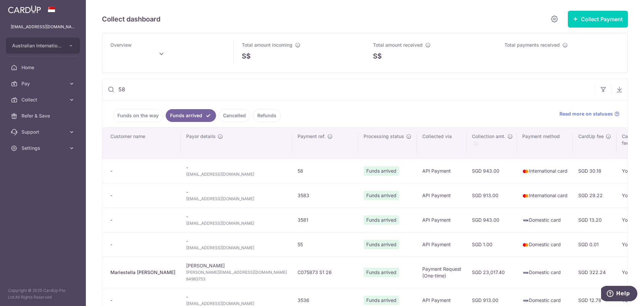 This screenshot has width=644, height=306. Describe the element at coordinates (22, 7) in the screenshot. I see `span: Help` at that location.